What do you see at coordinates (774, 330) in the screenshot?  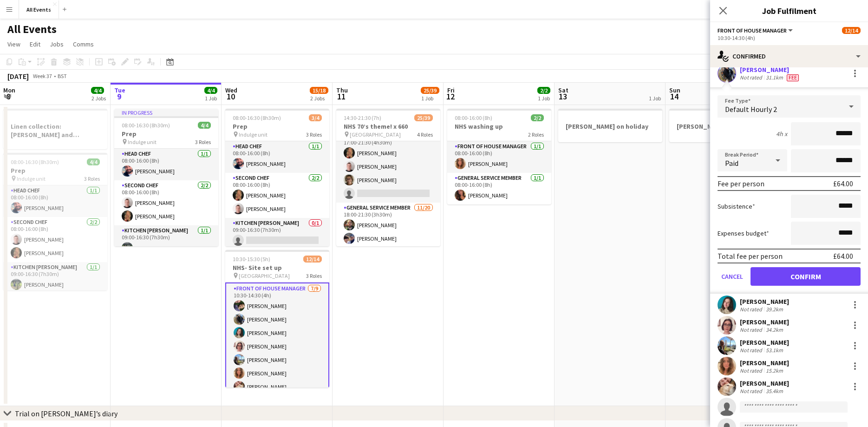 I see `div: 34.2km` at bounding box center [774, 330].